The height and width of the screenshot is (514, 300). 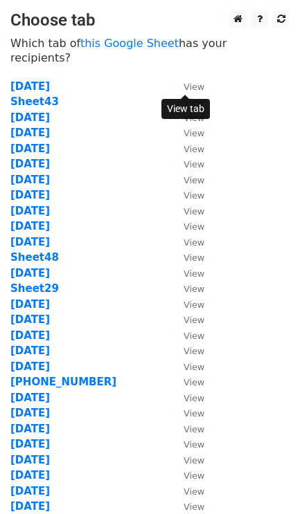 What do you see at coordinates (35, 102) in the screenshot?
I see `a: Sheet43` at bounding box center [35, 102].